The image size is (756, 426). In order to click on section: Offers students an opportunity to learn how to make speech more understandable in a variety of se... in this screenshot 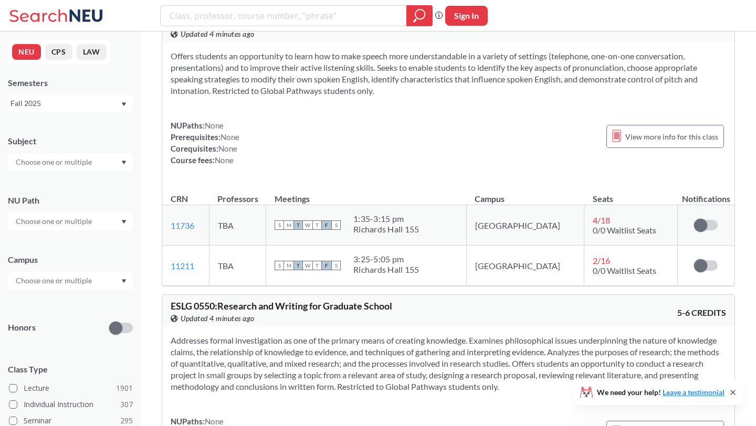, I will do `click(448, 73)`.